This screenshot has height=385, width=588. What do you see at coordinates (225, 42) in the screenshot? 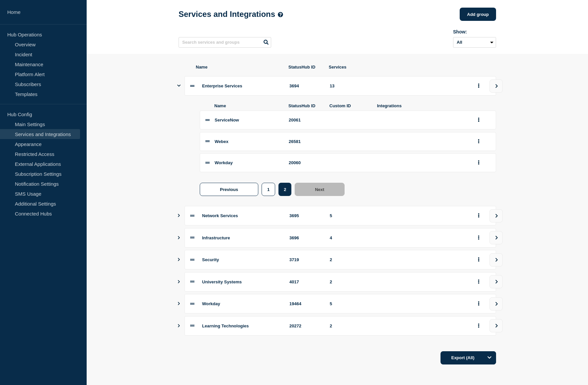
I see `input: Search services and groups` at bounding box center [225, 42].